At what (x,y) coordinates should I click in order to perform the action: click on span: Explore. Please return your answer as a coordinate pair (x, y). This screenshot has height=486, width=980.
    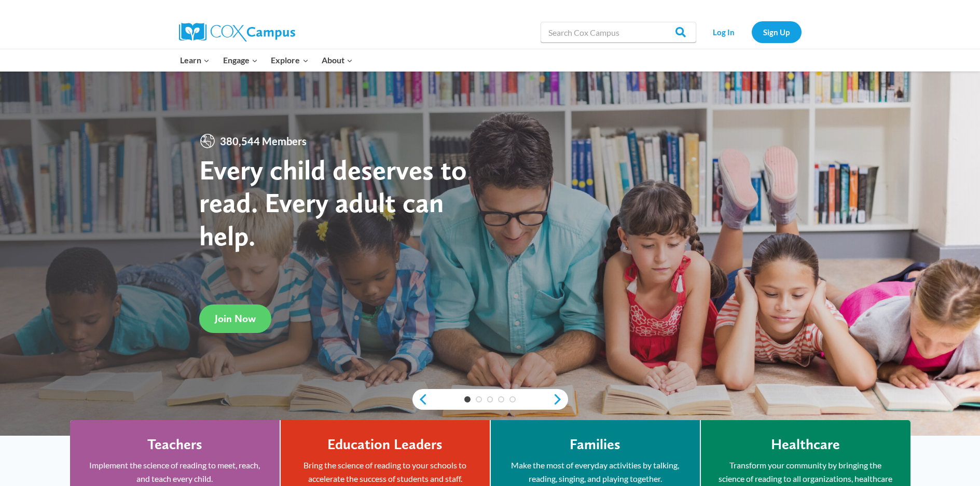
    Looking at the image, I should click on (290, 60).